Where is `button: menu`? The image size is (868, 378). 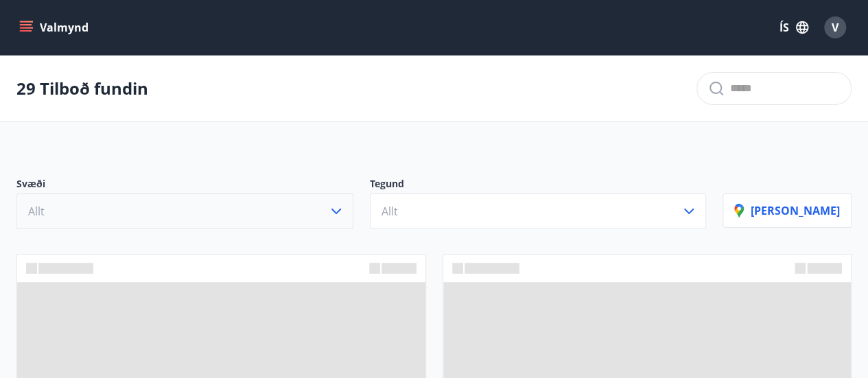 button: menu is located at coordinates (55, 27).